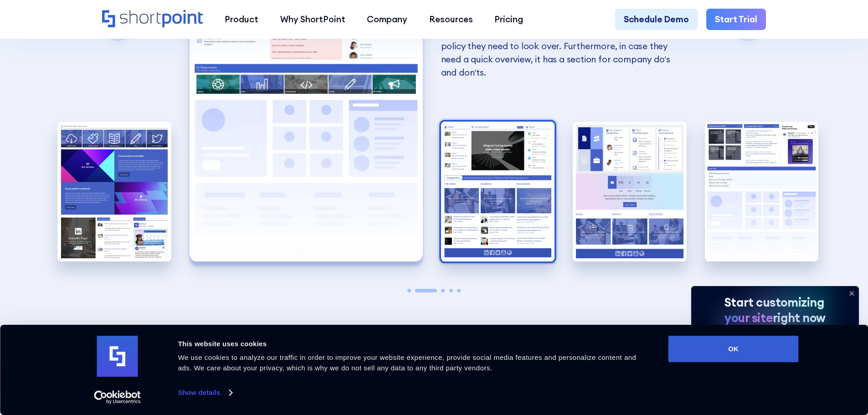 Image resolution: width=868 pixels, height=415 pixels. I want to click on img: HR SharePoint site example for Homepage, so click(114, 192).